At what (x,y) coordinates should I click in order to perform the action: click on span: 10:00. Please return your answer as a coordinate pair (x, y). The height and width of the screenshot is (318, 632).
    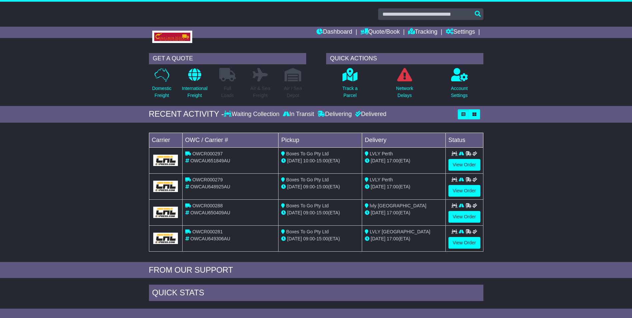
    Looking at the image, I should click on (309, 160).